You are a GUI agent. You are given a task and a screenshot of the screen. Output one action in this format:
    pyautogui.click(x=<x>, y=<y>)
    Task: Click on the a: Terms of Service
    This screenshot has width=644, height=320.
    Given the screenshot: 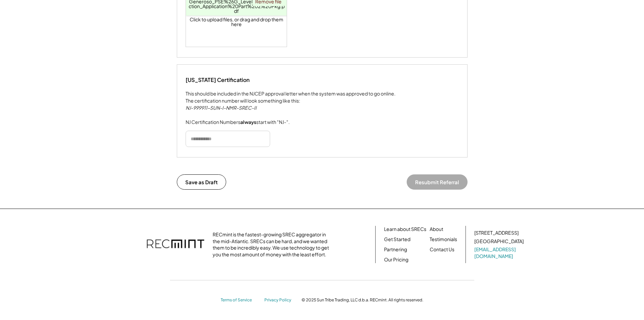 What is the action you would take?
    pyautogui.click(x=239, y=300)
    